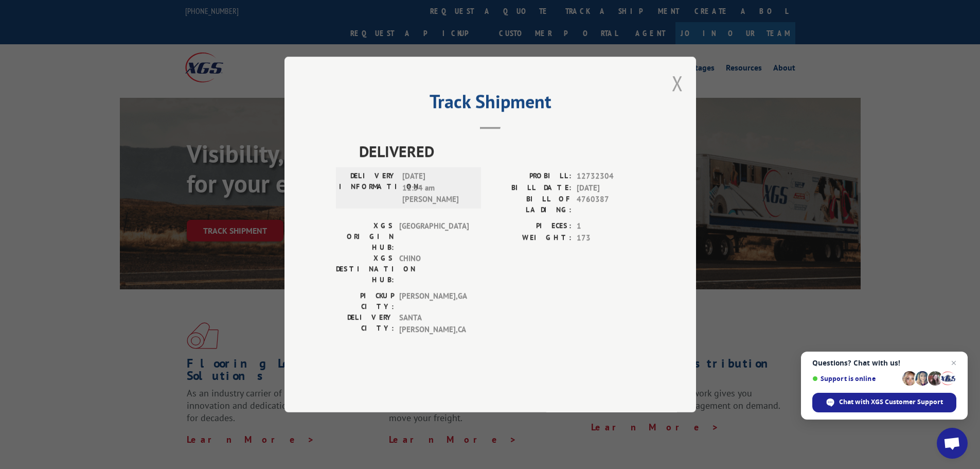 The width and height of the screenshot is (980, 469). What do you see at coordinates (531, 237) in the screenshot?
I see `label: WEIGHT:` at bounding box center [531, 237].